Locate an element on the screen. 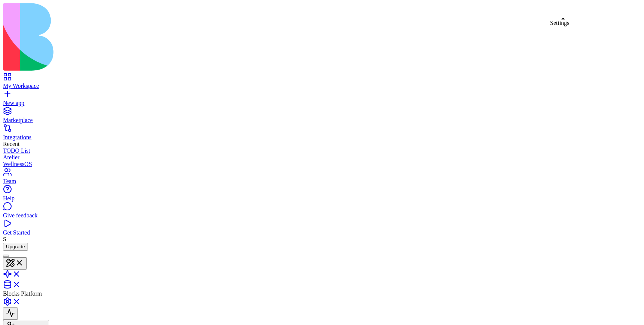 This screenshot has width=644, height=325. div: WellnessOS is located at coordinates (322, 164).